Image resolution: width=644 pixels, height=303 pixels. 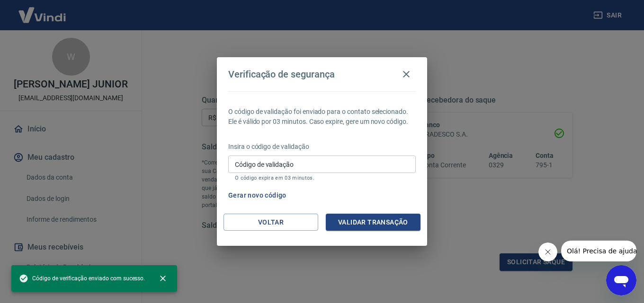 What do you see at coordinates (373, 222) in the screenshot?
I see `button: Validar transação` at bounding box center [373, 222].